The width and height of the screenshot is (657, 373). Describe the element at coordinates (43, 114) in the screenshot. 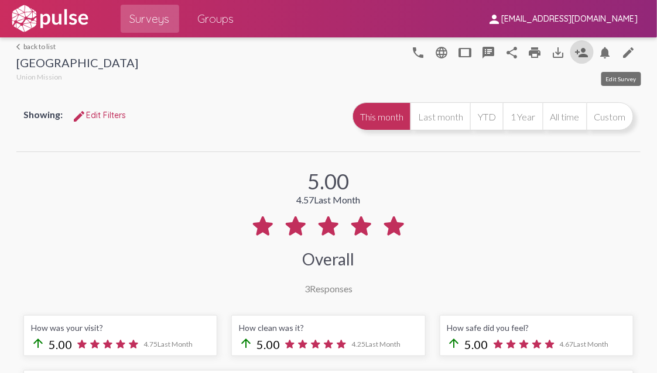

I see `span: Showing:` at that location.